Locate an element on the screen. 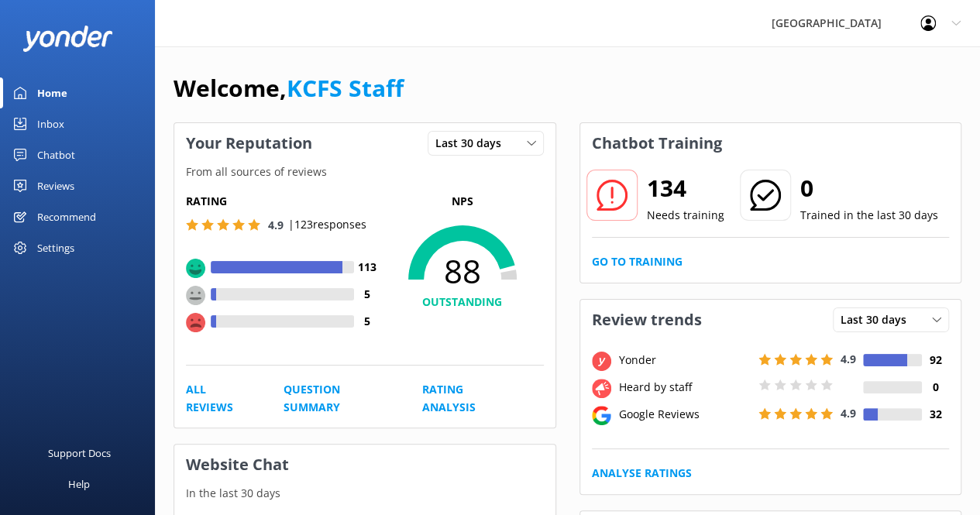 The height and width of the screenshot is (515, 980). p: | 123 responses is located at coordinates (327, 225).